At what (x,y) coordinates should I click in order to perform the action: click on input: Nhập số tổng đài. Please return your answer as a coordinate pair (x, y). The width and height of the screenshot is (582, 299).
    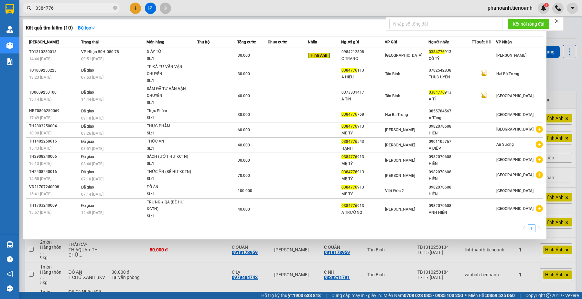
    Looking at the image, I should click on (446, 24).